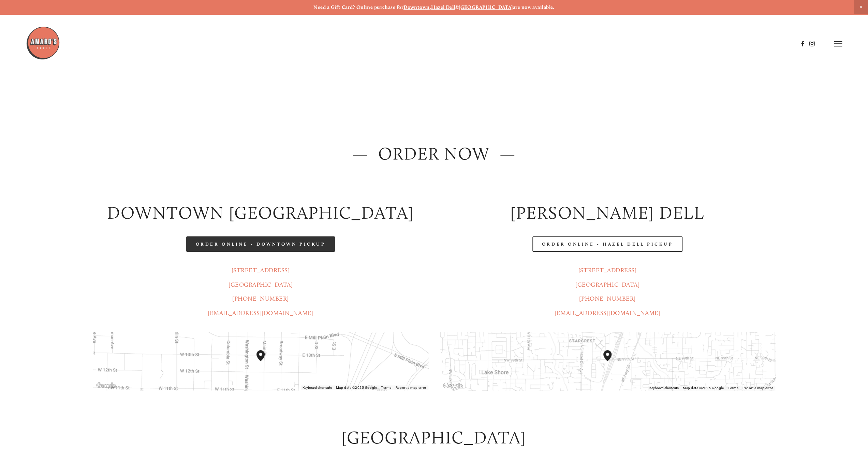  I want to click on strong: Need a Gift Card? Online purchase for, so click(359, 7).